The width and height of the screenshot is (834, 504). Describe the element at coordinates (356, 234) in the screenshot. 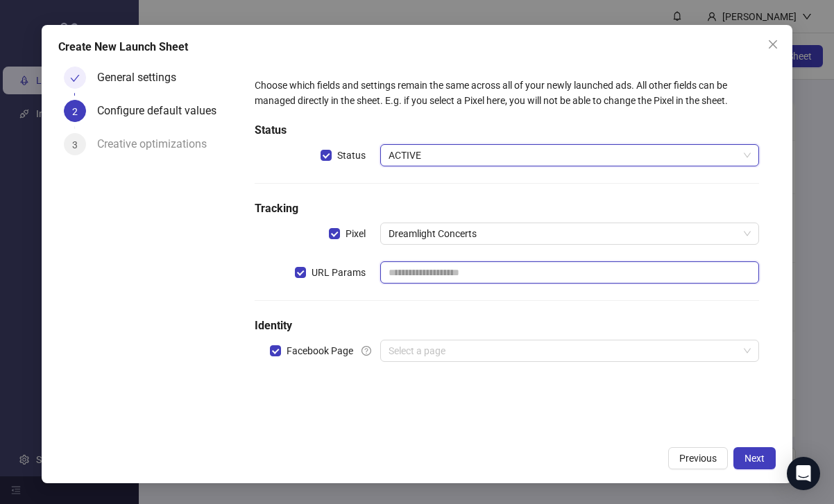

I see `span: Pixel` at that location.